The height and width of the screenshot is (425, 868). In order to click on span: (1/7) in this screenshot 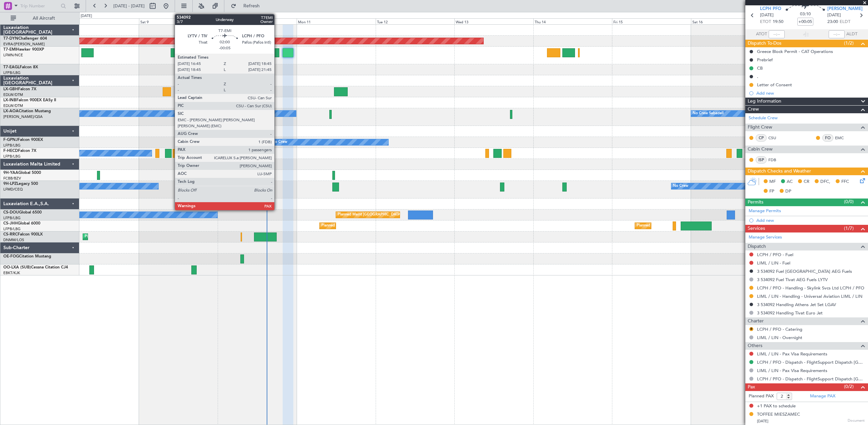, I will do `click(849, 228)`.